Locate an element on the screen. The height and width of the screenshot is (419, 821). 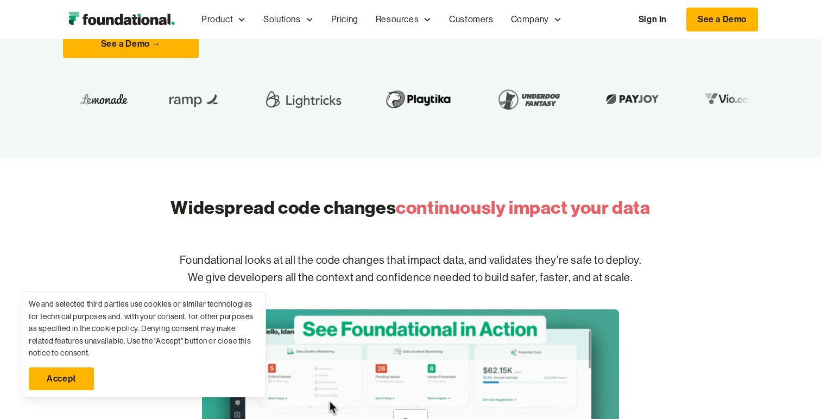
a: Customers is located at coordinates (471, 20).